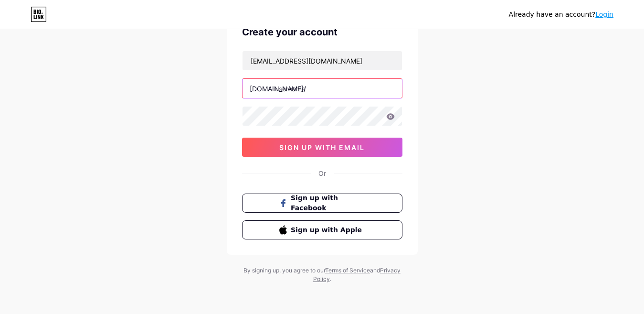 Image resolution: width=644 pixels, height=314 pixels. I want to click on button: Sign up with Facebook, so click(322, 203).